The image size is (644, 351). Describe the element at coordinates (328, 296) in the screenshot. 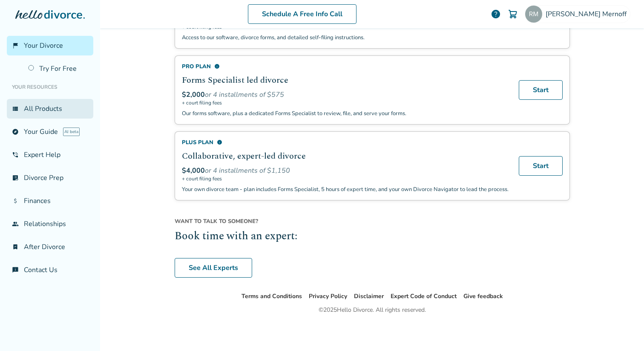

I see `a: Privacy Policy` at that location.